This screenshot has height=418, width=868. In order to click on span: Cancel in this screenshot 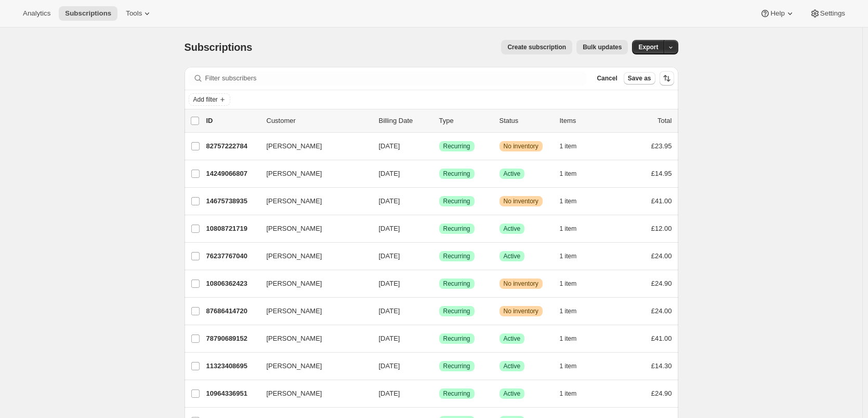, I will do `click(606, 78)`.